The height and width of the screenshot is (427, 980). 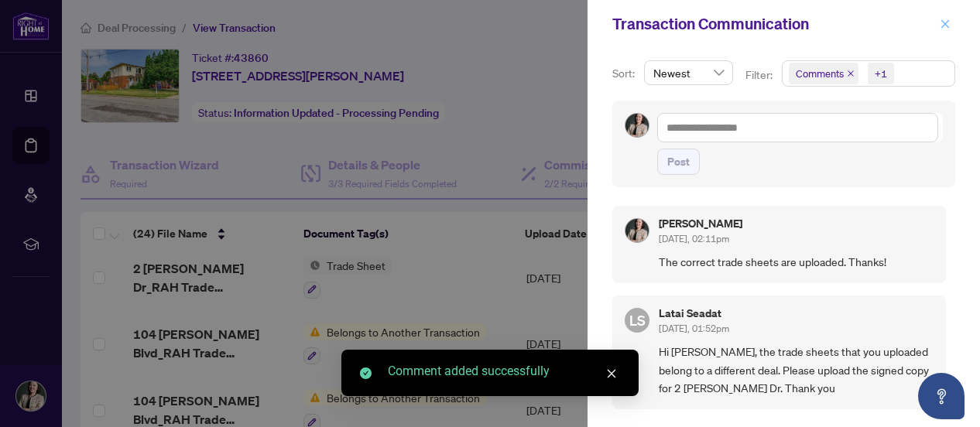 I want to click on div: Comment added successfully, so click(x=504, y=372).